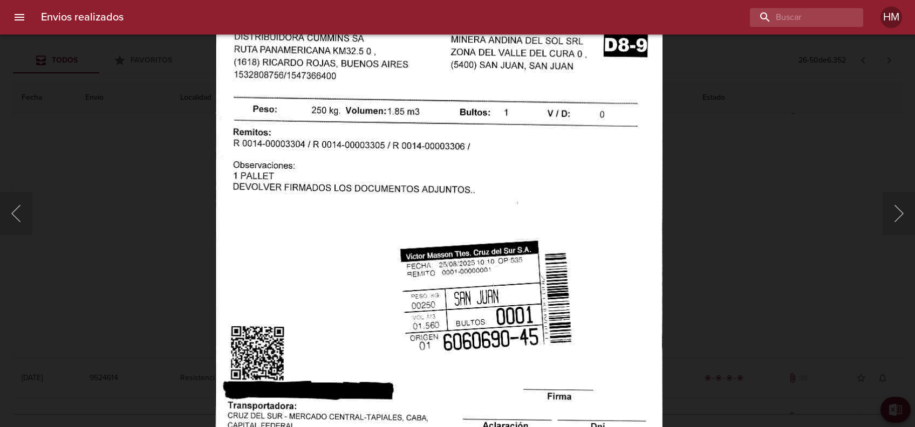 The width and height of the screenshot is (915, 427). I want to click on button: menu, so click(19, 17).